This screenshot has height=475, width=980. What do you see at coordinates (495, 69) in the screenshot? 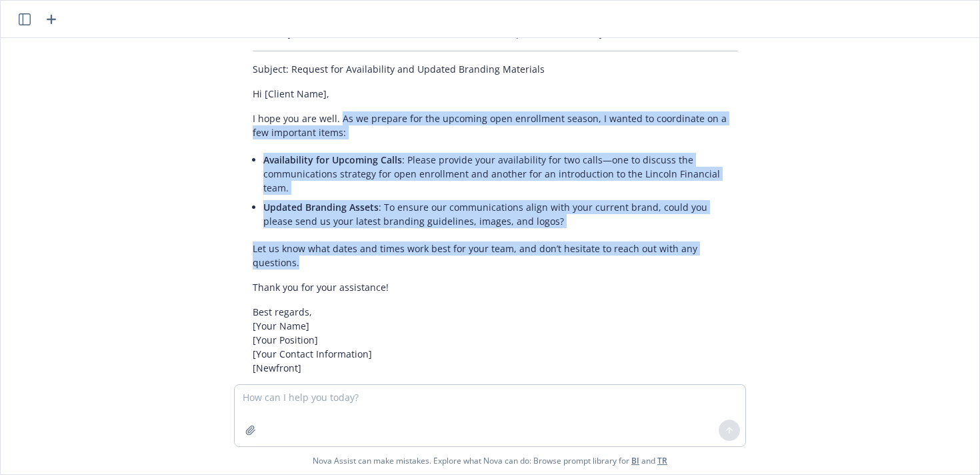
I see `p: Subject: Request for Availability and Updated Branding Materials` at bounding box center [495, 69].